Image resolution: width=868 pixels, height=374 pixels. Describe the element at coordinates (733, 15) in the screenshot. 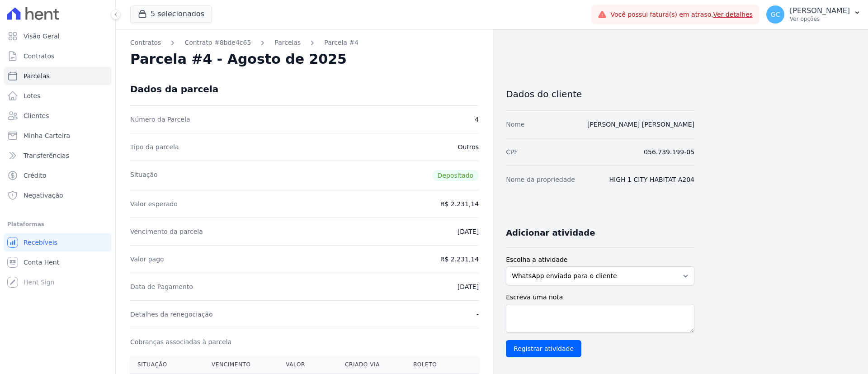

I see `a: Ver detalhes` at that location.